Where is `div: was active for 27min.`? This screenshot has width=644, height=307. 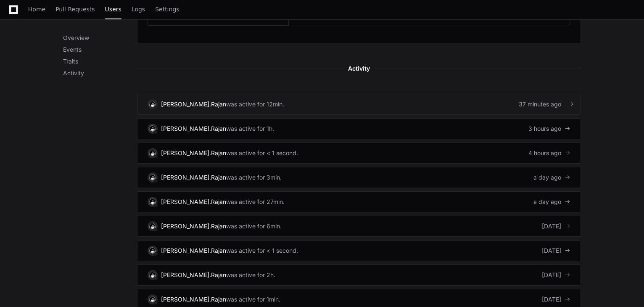 div: was active for 27min. is located at coordinates (255, 202).